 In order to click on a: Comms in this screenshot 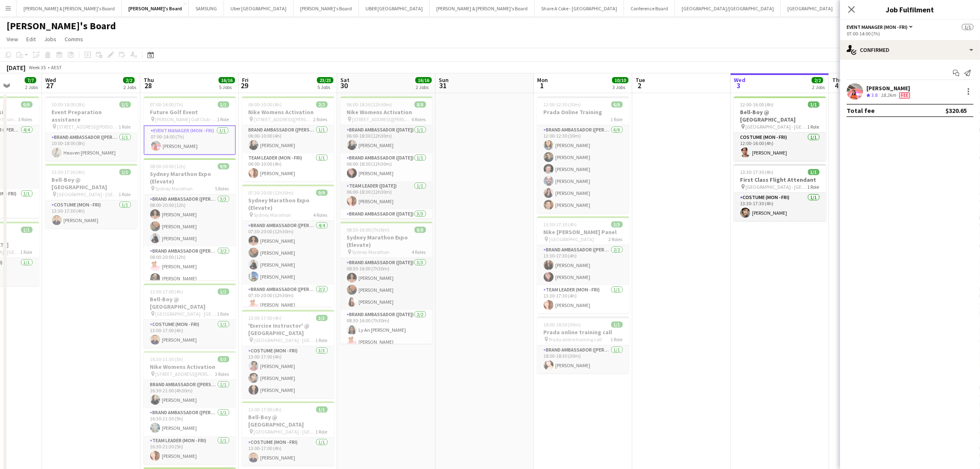, I will do `click(74, 39)`.